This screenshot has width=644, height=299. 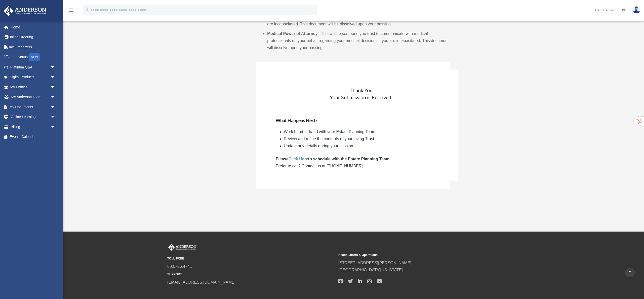 I want to click on strong: Please to schedule with the Estate Planning Team., so click(x=333, y=159).